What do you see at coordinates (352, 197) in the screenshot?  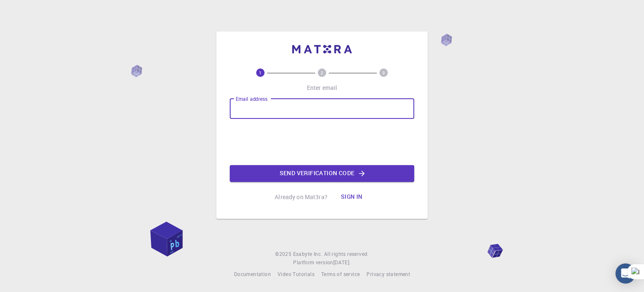 I see `a: Sign in` at bounding box center [352, 197].